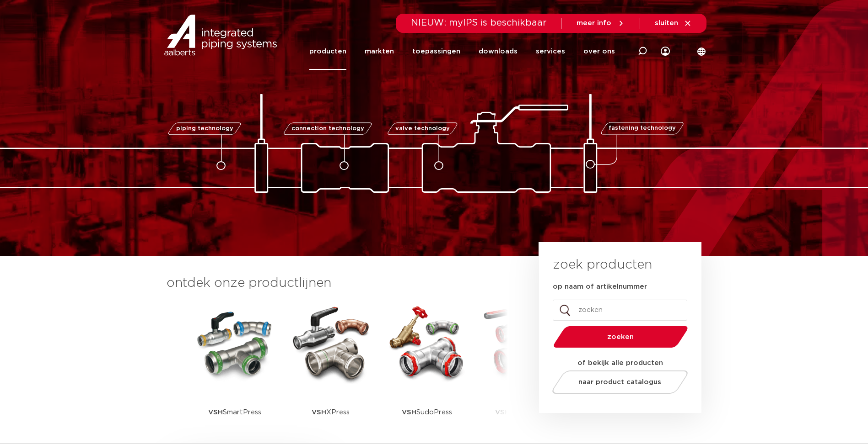 The image size is (868, 444). What do you see at coordinates (619, 382) in the screenshot?
I see `a: naar product catalogus` at bounding box center [619, 382].